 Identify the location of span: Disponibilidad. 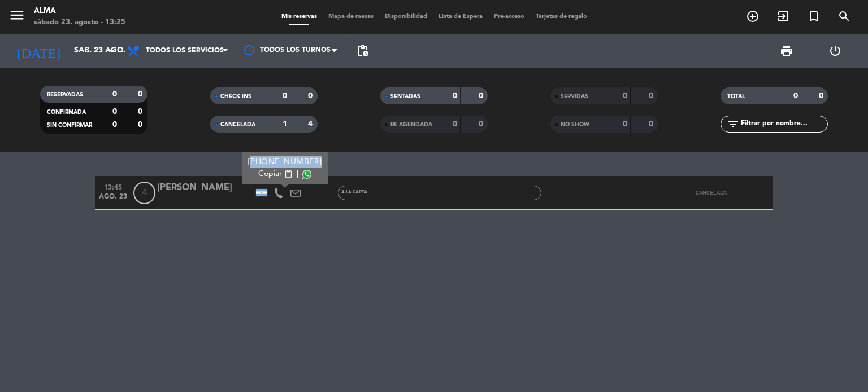
(406, 16).